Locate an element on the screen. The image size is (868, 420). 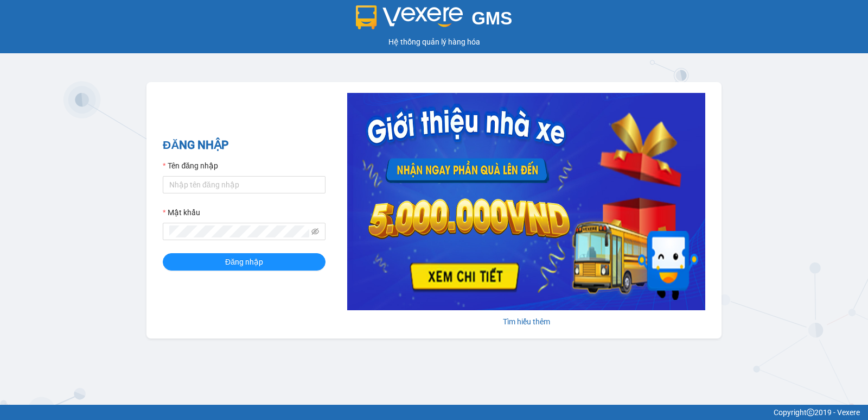
input: Mật khẩu is located at coordinates (239, 231).